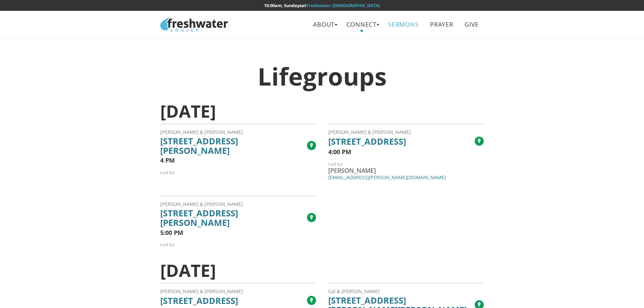  I want to click on span: 4:00 PM, so click(340, 152).